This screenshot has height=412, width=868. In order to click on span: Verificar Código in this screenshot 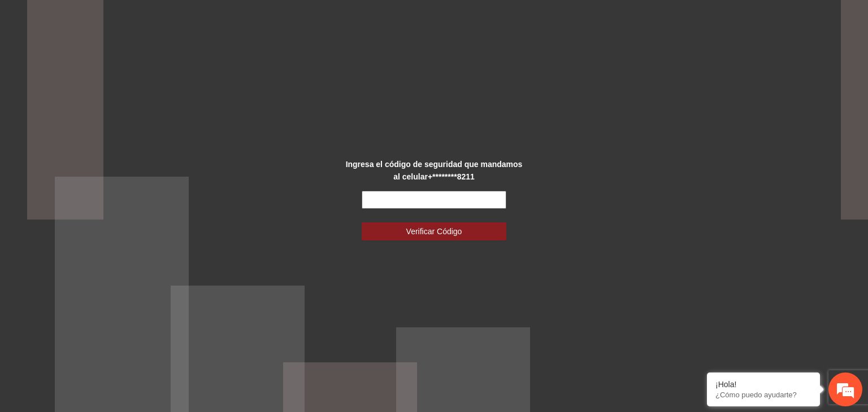, I will do `click(434, 232)`.